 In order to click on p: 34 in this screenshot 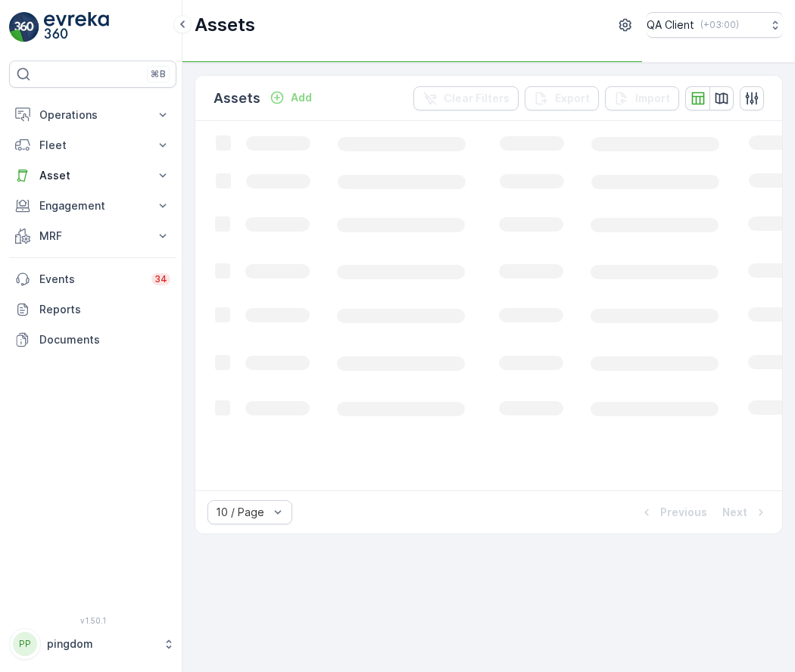, I will do `click(161, 279)`.